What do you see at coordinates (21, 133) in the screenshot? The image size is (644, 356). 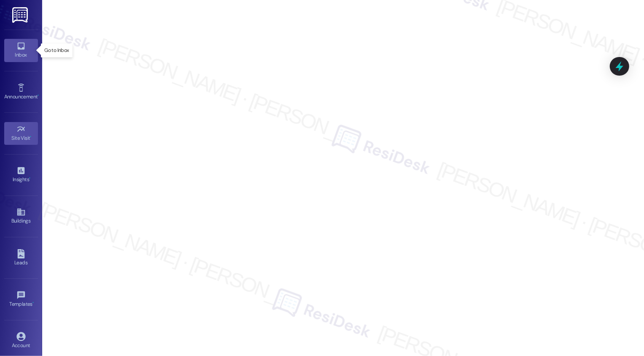 I see `a: Site Visit •` at bounding box center [21, 133].